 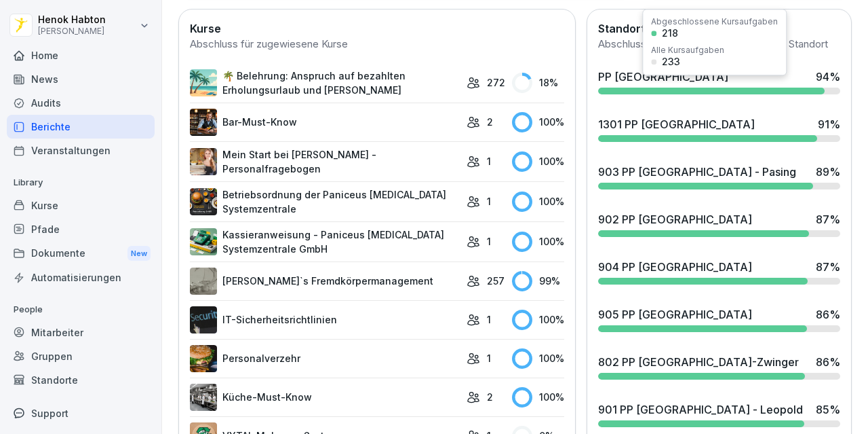 What do you see at coordinates (81, 205) in the screenshot?
I see `div: Kurse` at bounding box center [81, 205].